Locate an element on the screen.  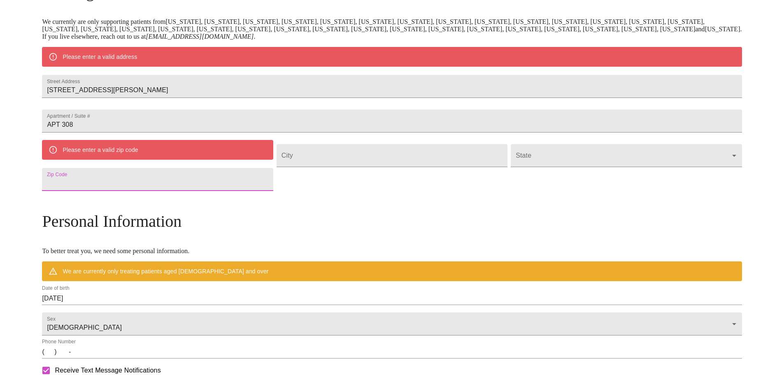
h3: Personal Information is located at coordinates (392, 221).